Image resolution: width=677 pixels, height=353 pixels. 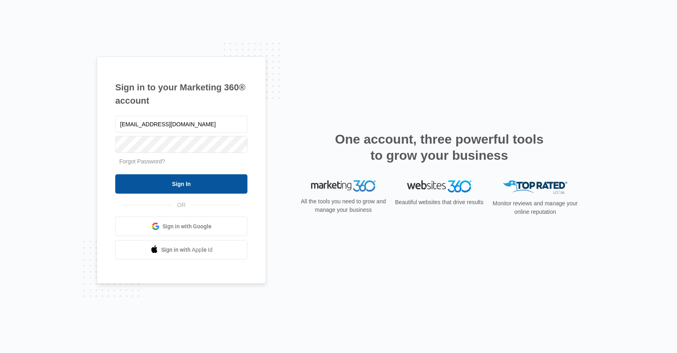 What do you see at coordinates (535, 187) in the screenshot?
I see `img: Top Rated Local` at bounding box center [535, 187].